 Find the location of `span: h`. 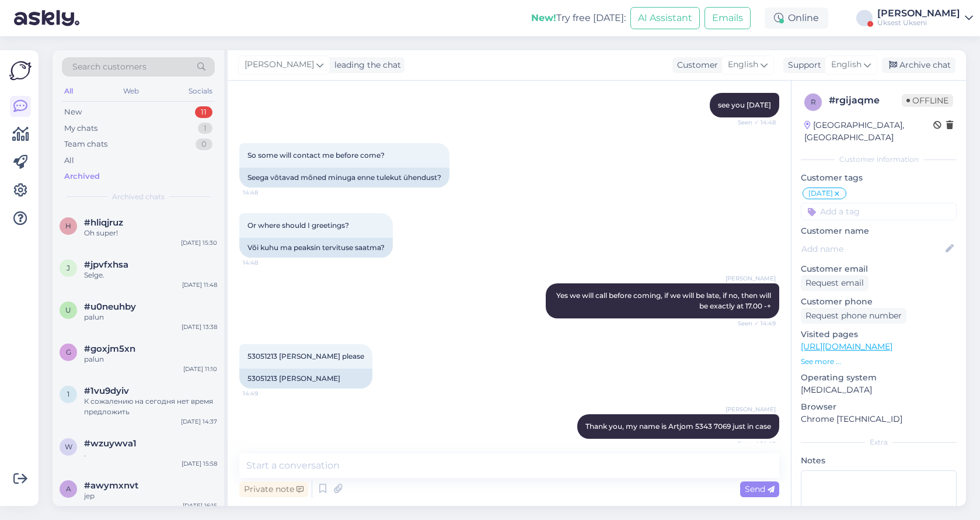

span: h is located at coordinates (68, 226).